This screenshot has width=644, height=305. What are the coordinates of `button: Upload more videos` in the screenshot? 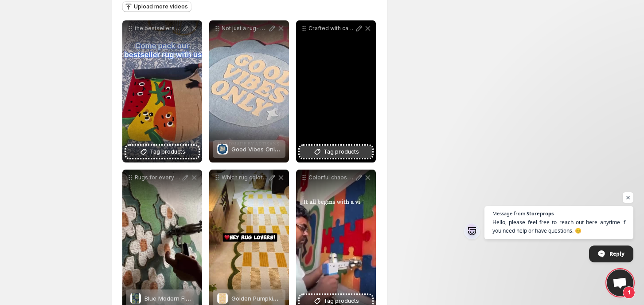 It's located at (157, 6).